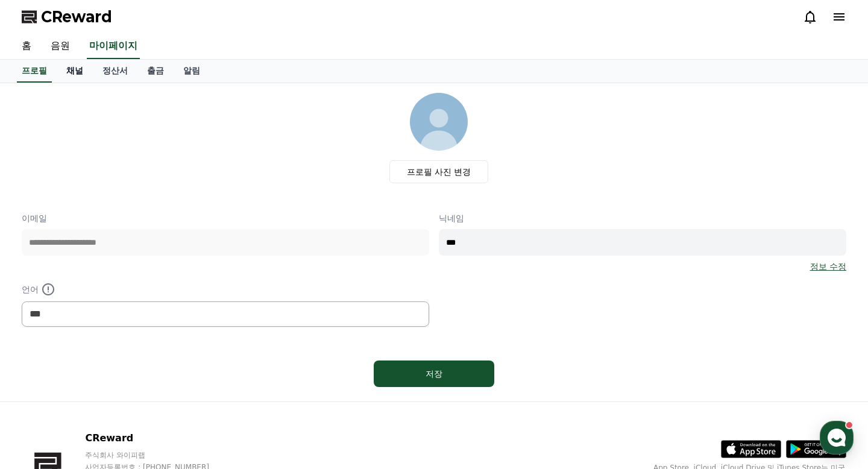  I want to click on a: 설정, so click(194, 384).